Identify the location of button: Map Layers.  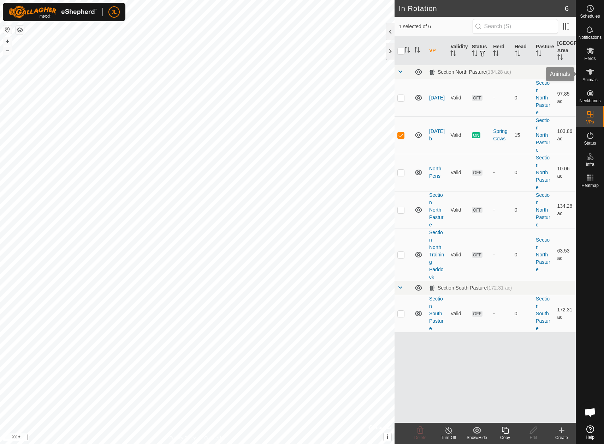
(20, 30).